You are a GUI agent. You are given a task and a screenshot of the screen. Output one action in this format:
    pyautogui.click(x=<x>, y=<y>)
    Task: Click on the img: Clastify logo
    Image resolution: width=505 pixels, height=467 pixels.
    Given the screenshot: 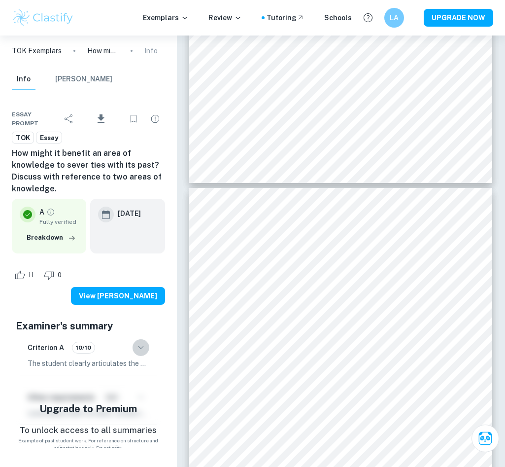 What is the action you would take?
    pyautogui.click(x=43, y=18)
    